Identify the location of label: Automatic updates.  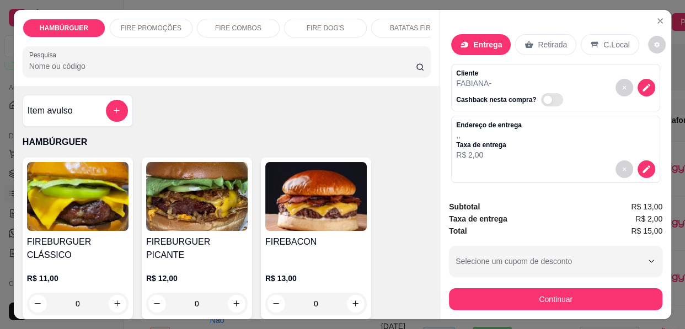
(554, 100).